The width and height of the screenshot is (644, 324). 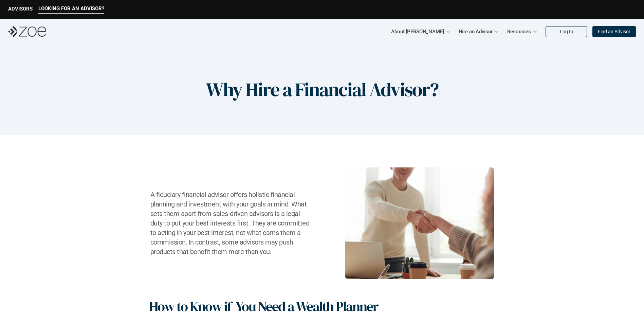 What do you see at coordinates (519, 32) in the screenshot?
I see `p: Resources` at bounding box center [519, 32].